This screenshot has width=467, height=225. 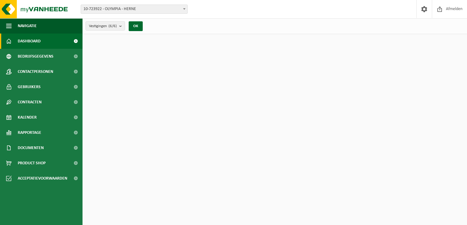 I want to click on button: OK, so click(x=136, y=26).